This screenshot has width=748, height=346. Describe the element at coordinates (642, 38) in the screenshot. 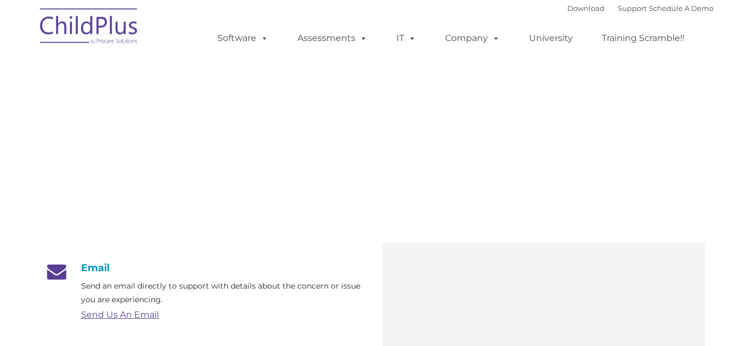

I see `a: Training Scramble!!` at that location.